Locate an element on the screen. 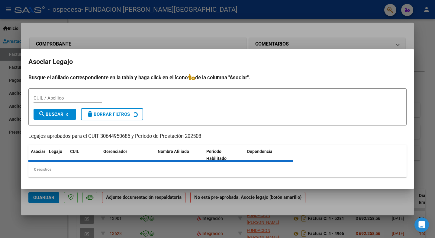  div: Open Intercom Messenger is located at coordinates (421, 225).